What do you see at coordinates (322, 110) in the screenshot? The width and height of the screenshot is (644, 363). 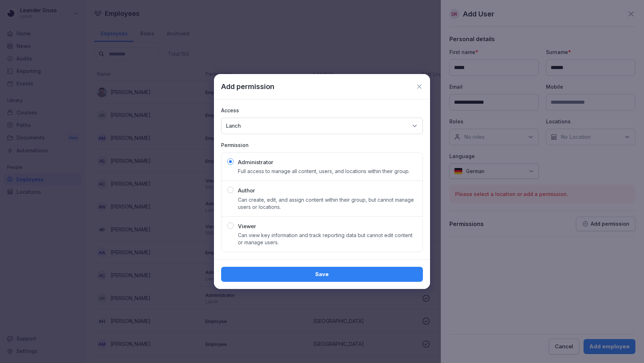 I see `p: Access` at bounding box center [322, 110].